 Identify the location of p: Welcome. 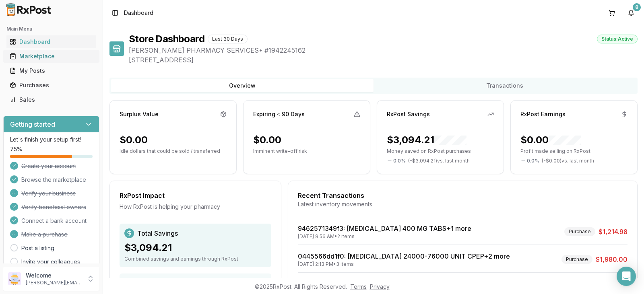
(54, 276).